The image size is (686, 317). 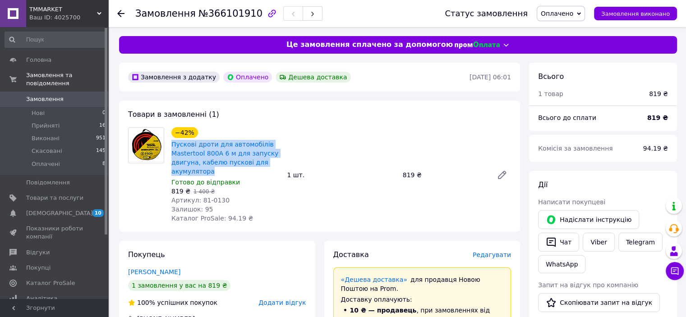 I want to click on span: 0, so click(x=104, y=113).